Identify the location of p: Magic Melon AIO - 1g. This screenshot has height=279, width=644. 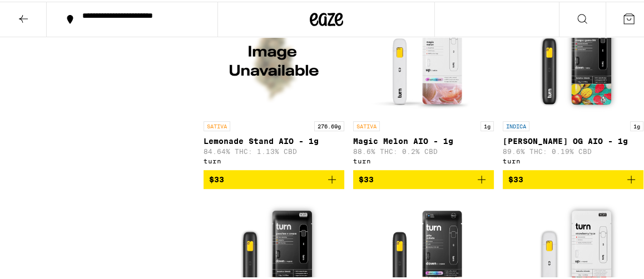
(423, 140).